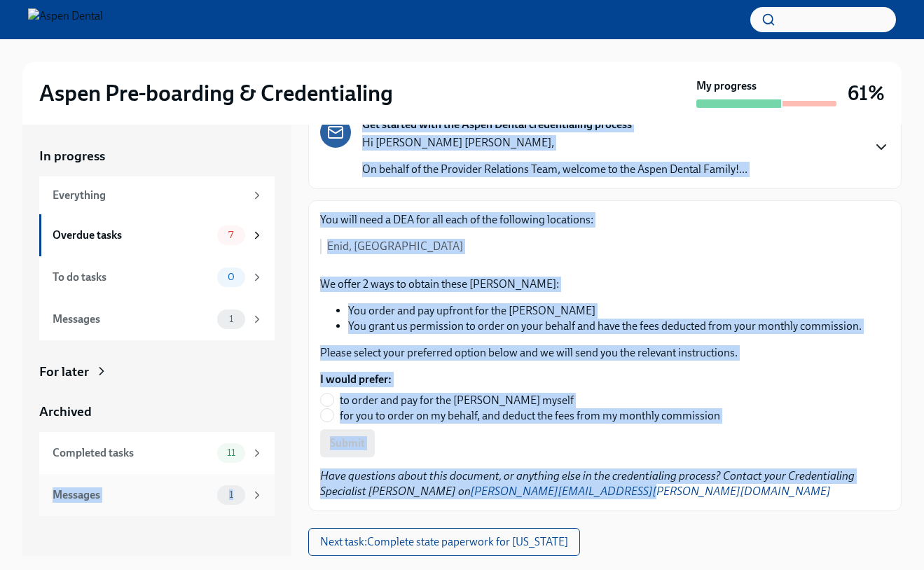 Image resolution: width=924 pixels, height=570 pixels. I want to click on p: You will need a DEA for all each of the following locations:, so click(604, 219).